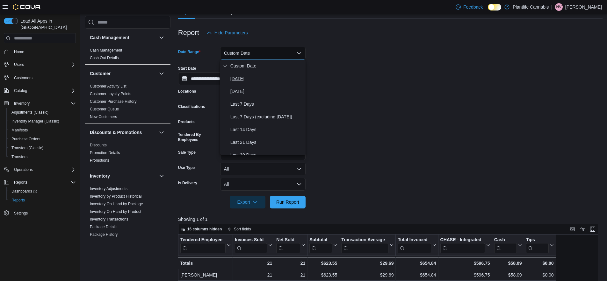 This screenshot has height=281, width=607. I want to click on button: Cash Management, so click(162, 38).